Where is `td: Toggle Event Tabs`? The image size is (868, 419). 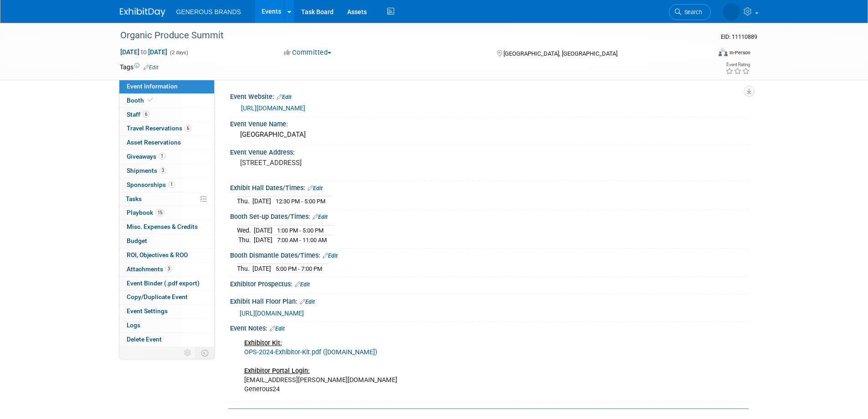 td: Toggle Event Tabs is located at coordinates (205, 353).